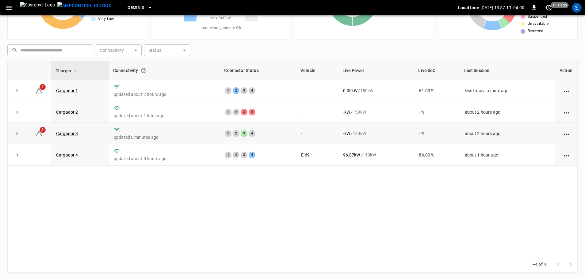  Describe the element at coordinates (436, 155) in the screenshot. I see `td: 86.00 %` at that location.